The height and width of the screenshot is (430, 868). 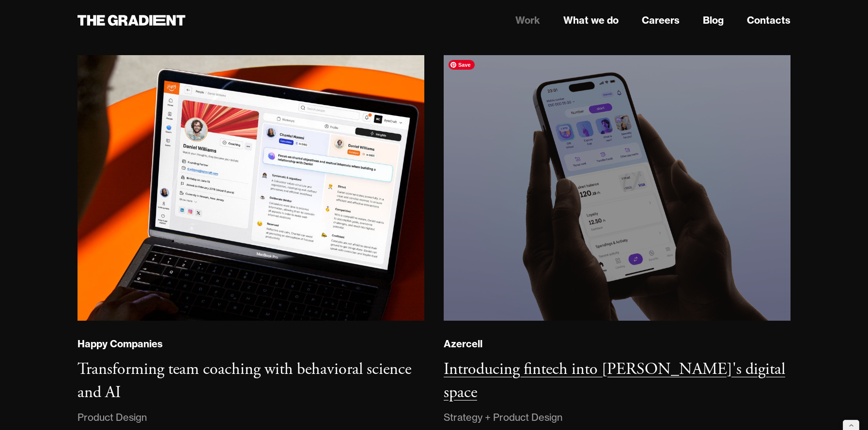 What do you see at coordinates (528, 21) in the screenshot?
I see `a: Work` at bounding box center [528, 21].